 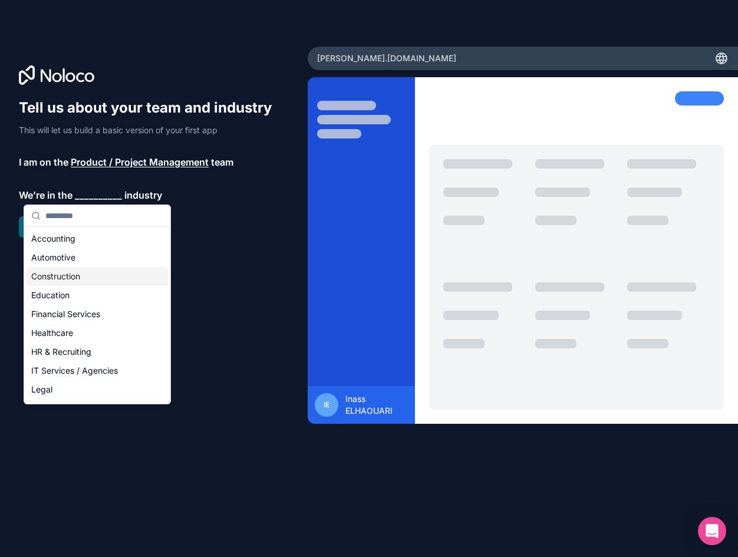 I want to click on p: This will let us build a basic version of your first app, so click(x=151, y=130).